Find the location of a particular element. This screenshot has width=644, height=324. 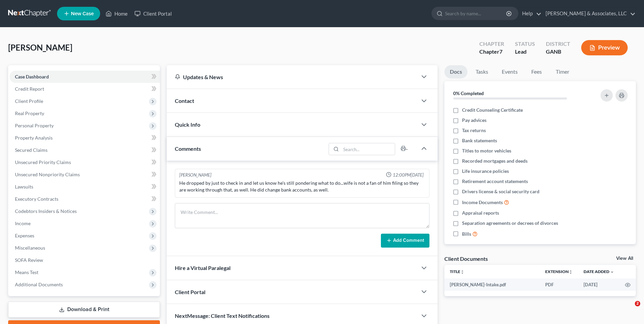

span: Case Dashboard is located at coordinates (32, 76).